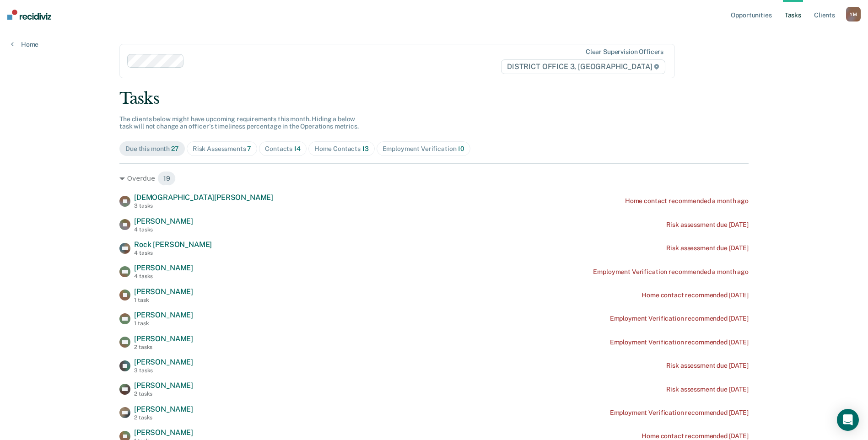 The height and width of the screenshot is (440, 868). What do you see at coordinates (848, 420) in the screenshot?
I see `div: Open Intercom Messenger` at bounding box center [848, 420].